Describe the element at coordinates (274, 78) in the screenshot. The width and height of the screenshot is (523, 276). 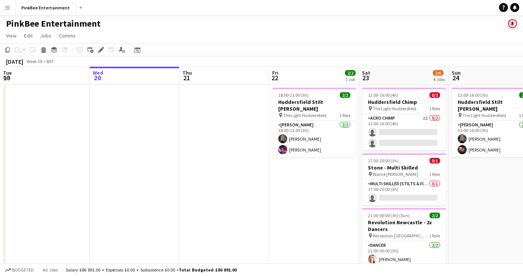
I see `span: 22` at that location.